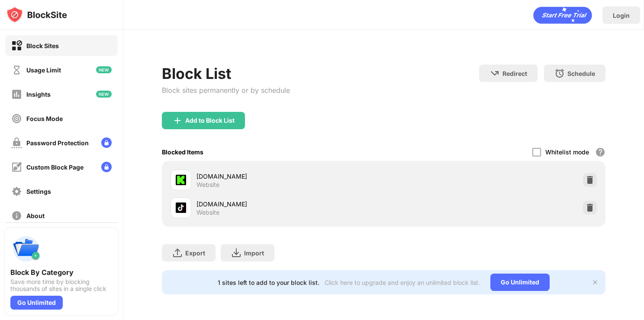  What do you see at coordinates (183, 152) in the screenshot?
I see `div: Blocked Items` at bounding box center [183, 152].